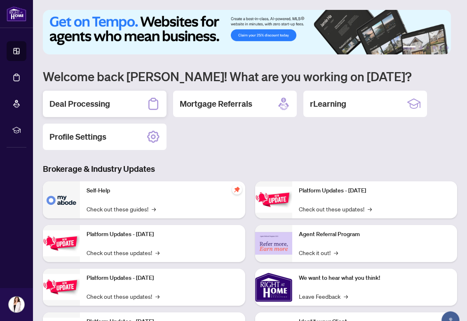 Image resolution: width=467 pixels, height=321 pixels. What do you see at coordinates (237, 190) in the screenshot?
I see `span: pushpin` at bounding box center [237, 190].